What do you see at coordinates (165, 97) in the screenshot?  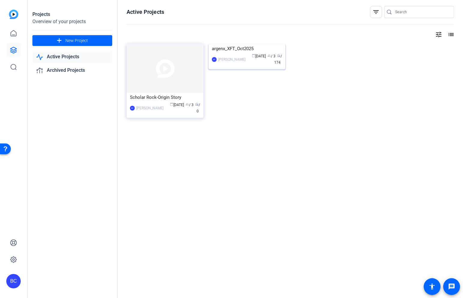 I see `div: Scholar Rock-Origin Story` at bounding box center [165, 97].